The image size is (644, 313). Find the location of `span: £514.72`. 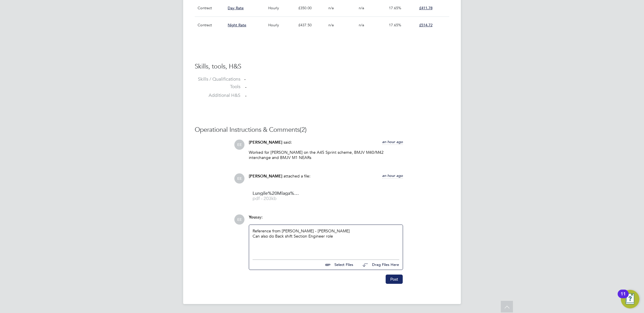

span: £514.72 is located at coordinates (426, 24).